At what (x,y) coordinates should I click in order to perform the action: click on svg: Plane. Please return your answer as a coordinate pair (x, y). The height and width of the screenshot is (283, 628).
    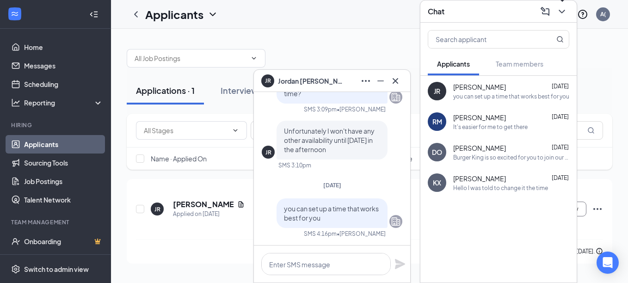
    Looking at the image, I should click on (400, 264).